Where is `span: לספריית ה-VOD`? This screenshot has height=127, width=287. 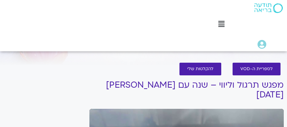 span: לספריית ה-VOD is located at coordinates (256, 69).